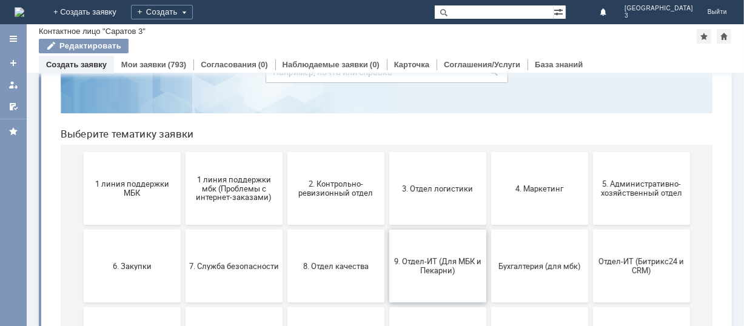  Describe the element at coordinates (659, 16) in the screenshot. I see `span: 3` at that location.